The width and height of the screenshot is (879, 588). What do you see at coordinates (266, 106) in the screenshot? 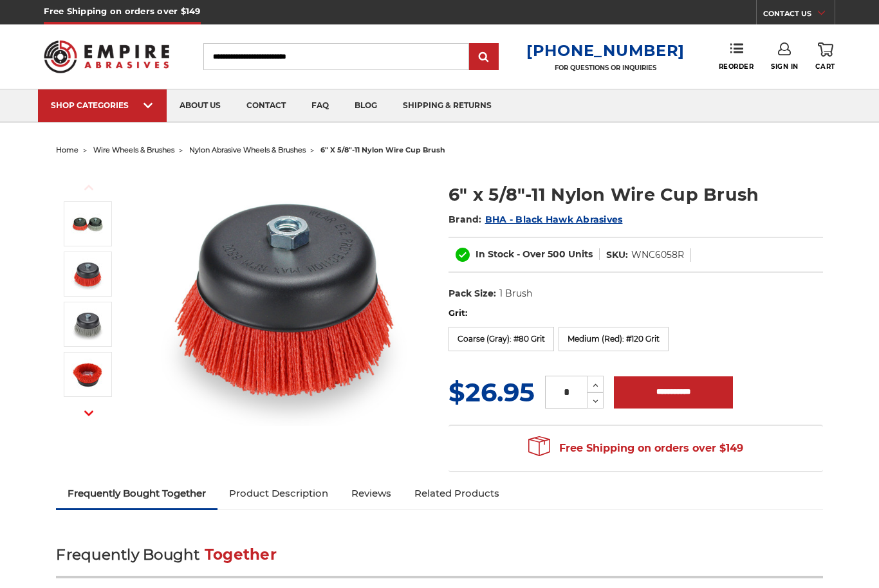
I see `a: contact` at bounding box center [266, 106].